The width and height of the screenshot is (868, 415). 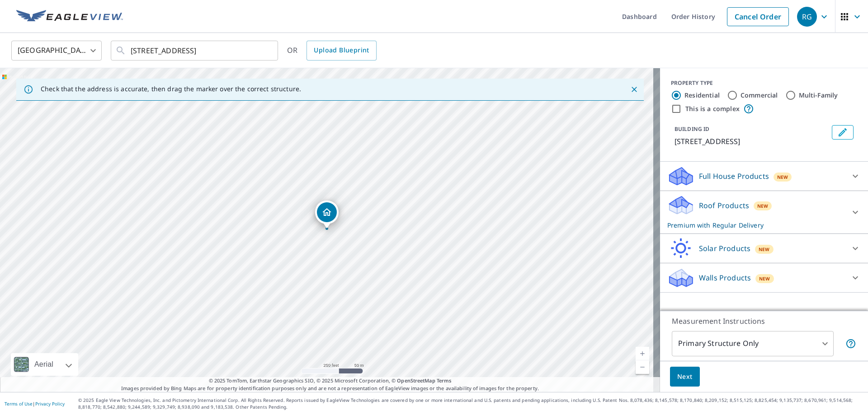 I want to click on p: © 2025 Eagle View Technologies, Inc. and Pictometry International Corp. All Rights Reserved. Repo..., so click(x=470, y=404).